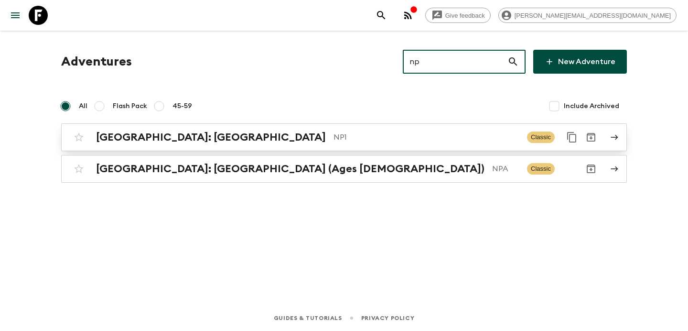 The height and width of the screenshot is (331, 688). Describe the element at coordinates (580, 62) in the screenshot. I see `a: New Adventure` at that location.